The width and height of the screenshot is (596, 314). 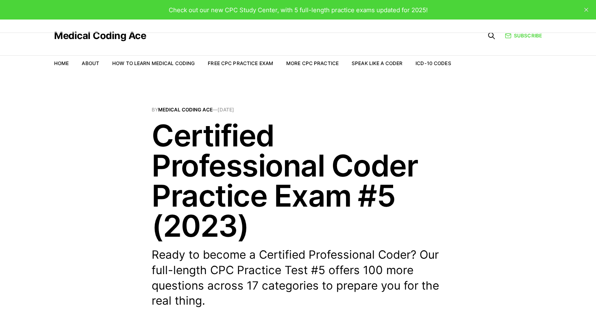 I want to click on a: How to Learn Medical Coding, so click(x=153, y=63).